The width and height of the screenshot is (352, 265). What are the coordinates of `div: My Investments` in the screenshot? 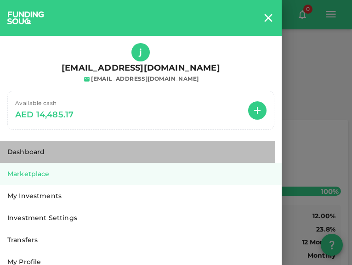 It's located at (140, 196).